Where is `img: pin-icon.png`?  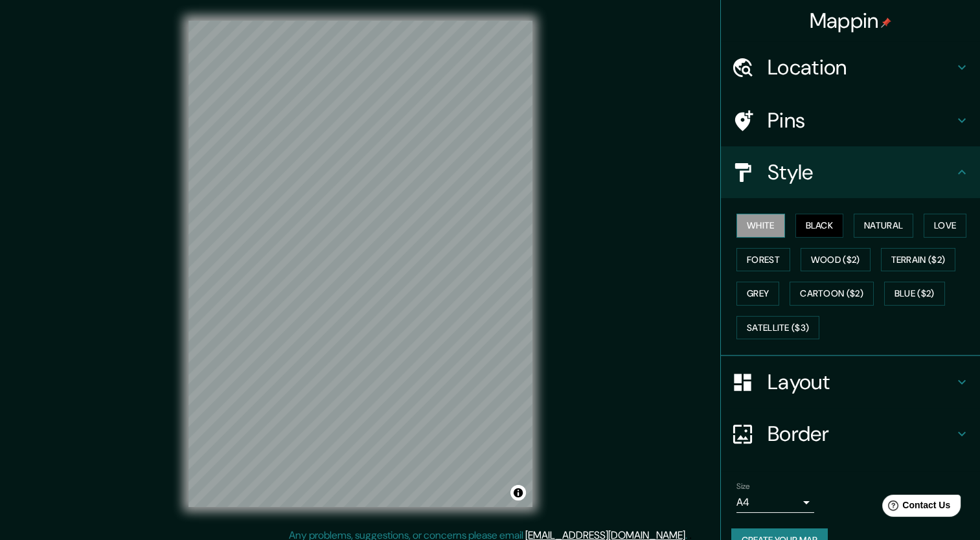 img: pin-icon.png is located at coordinates (886, 23).